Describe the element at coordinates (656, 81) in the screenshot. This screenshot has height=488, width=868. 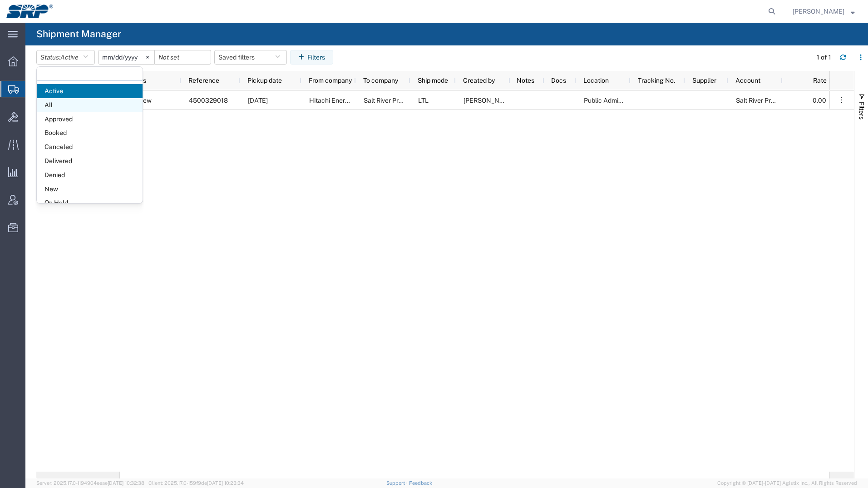
I see `span: Tracking No.` at that location.